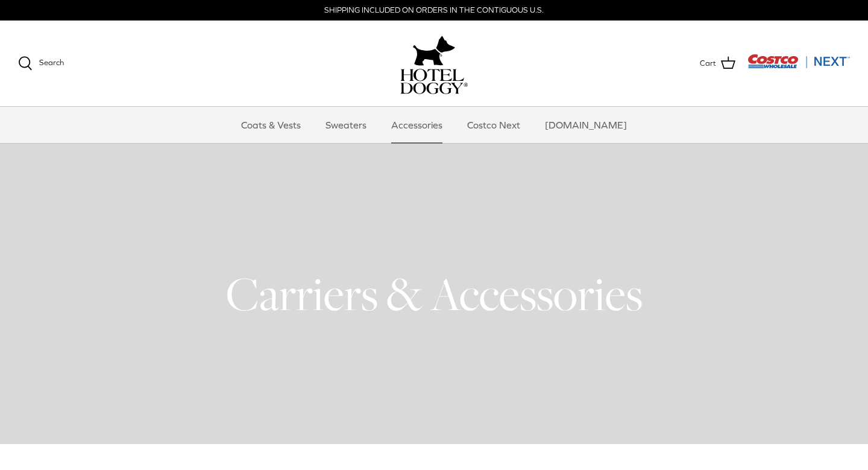 This screenshot has height=470, width=868. Describe the element at coordinates (434, 51) in the screenshot. I see `img: hoteldoggy.com` at that location.